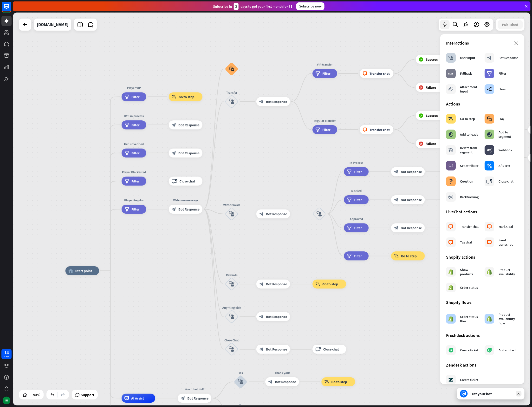  Describe the element at coordinates (84, 271) in the screenshot. I see `span: Start point` at that location.